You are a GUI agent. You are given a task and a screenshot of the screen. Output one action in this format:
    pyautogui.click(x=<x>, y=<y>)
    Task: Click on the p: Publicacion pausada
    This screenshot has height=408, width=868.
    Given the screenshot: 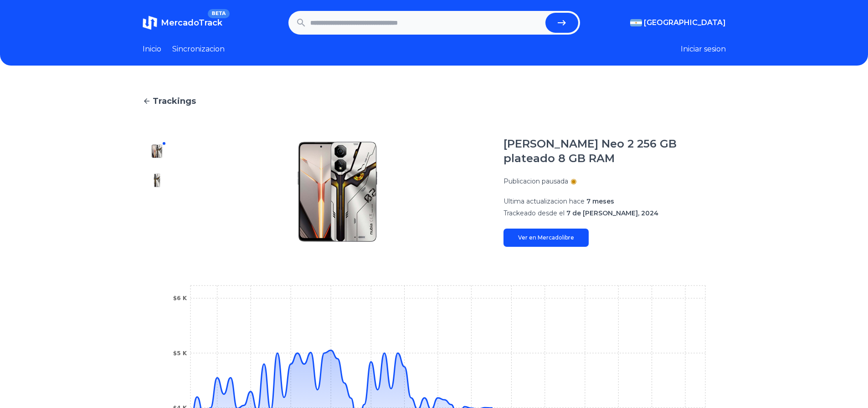 What is the action you would take?
    pyautogui.click(x=536, y=181)
    